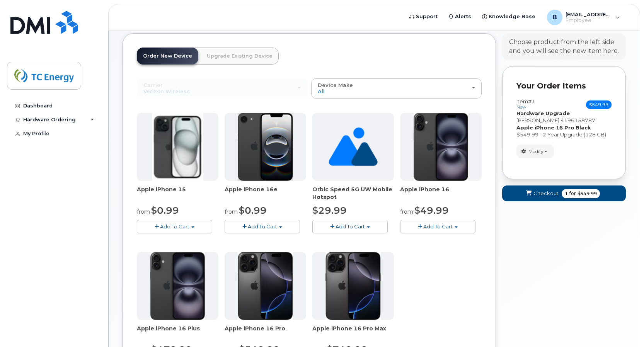 Image resolution: width=644 pixels, height=347 pixels. What do you see at coordinates (460, 17) in the screenshot?
I see `a: Alerts` at bounding box center [460, 17].